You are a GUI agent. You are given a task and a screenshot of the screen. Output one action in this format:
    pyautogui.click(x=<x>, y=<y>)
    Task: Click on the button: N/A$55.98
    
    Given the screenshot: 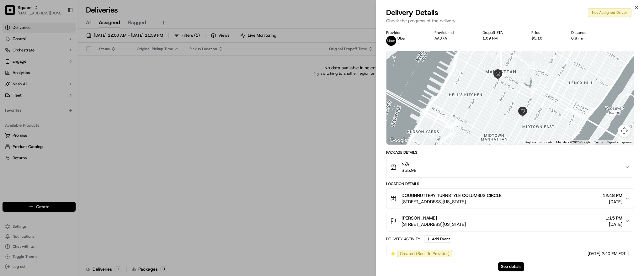 What is the action you would take?
    pyautogui.click(x=510, y=167)
    